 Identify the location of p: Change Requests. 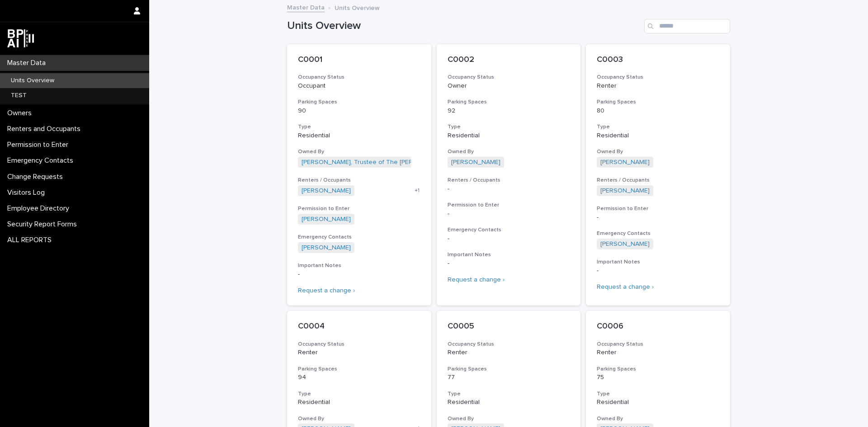
(37, 177).